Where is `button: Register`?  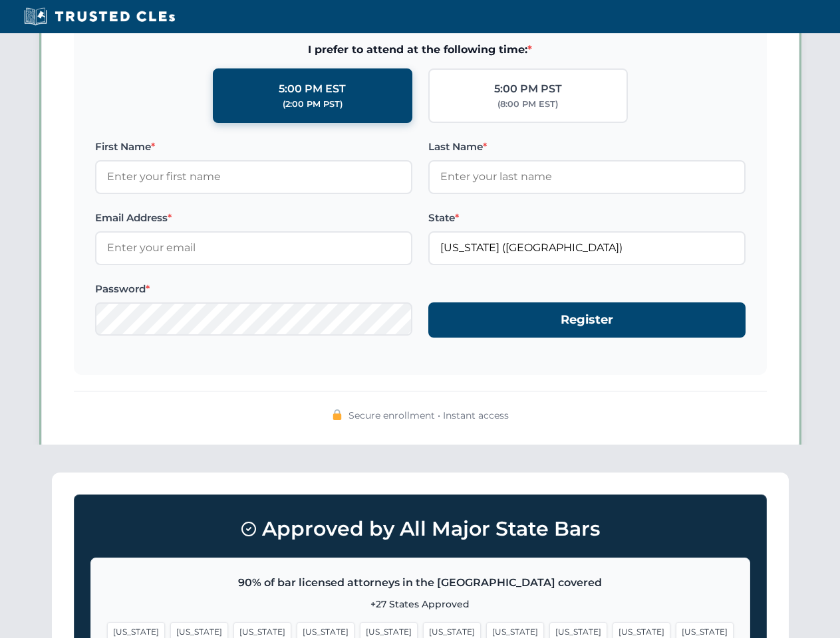
button: Register is located at coordinates (586, 320).